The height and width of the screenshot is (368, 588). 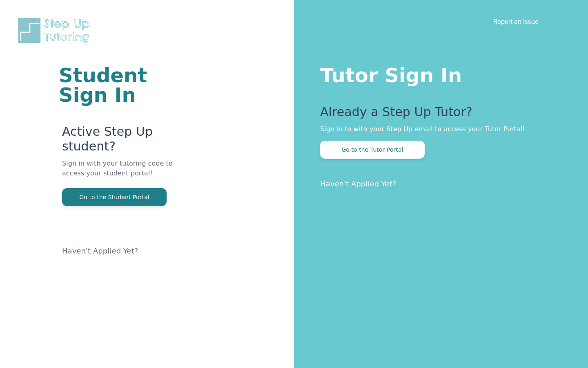 What do you see at coordinates (115, 197) in the screenshot?
I see `button: Go to the Student Portal` at bounding box center [115, 197].